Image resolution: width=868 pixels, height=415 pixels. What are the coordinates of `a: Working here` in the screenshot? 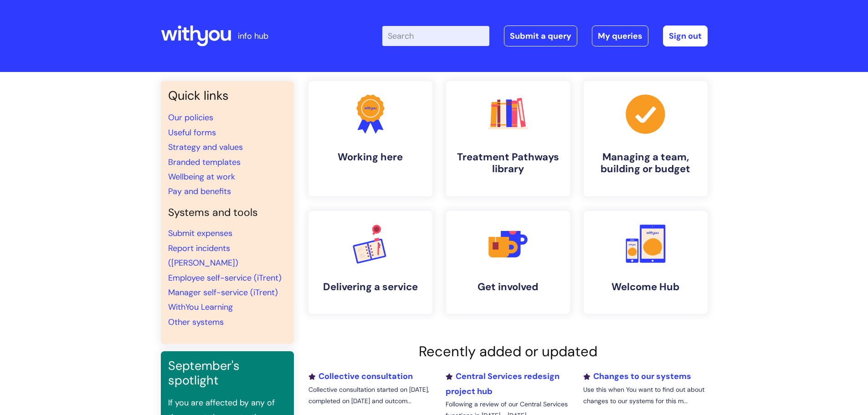 It's located at (371, 138).